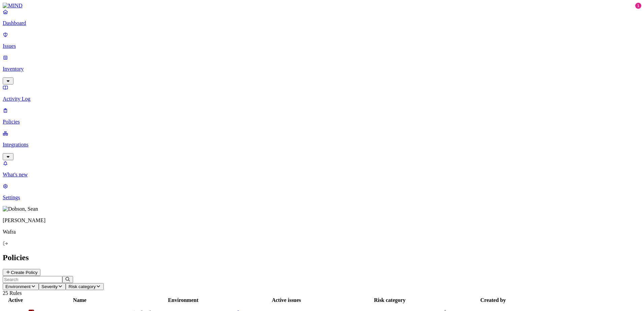 The image size is (644, 311). What do you see at coordinates (322, 175) in the screenshot?
I see `p: What's new` at bounding box center [322, 175].